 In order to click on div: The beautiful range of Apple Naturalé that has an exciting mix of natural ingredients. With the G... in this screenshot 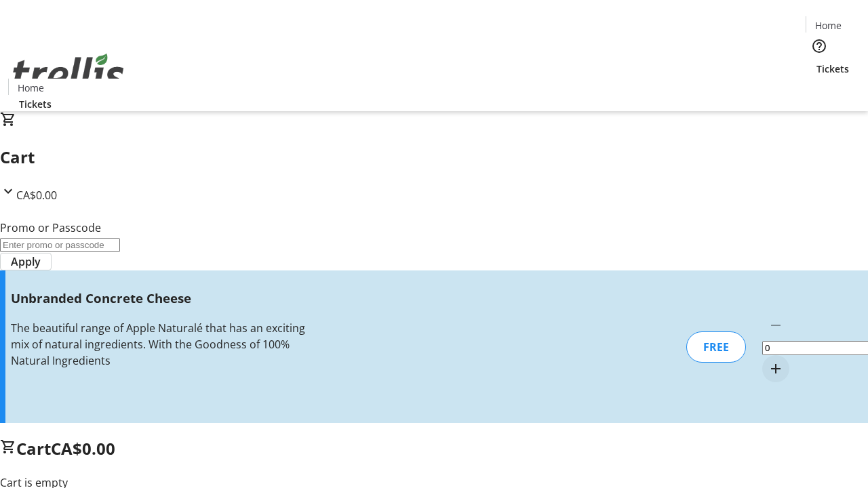, I will do `click(159, 344)`.